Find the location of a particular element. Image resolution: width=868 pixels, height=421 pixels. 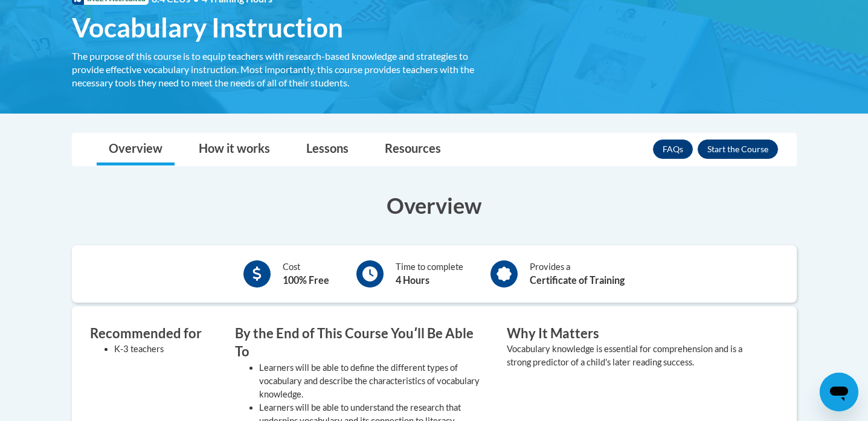

a: Lessons is located at coordinates (327, 149).